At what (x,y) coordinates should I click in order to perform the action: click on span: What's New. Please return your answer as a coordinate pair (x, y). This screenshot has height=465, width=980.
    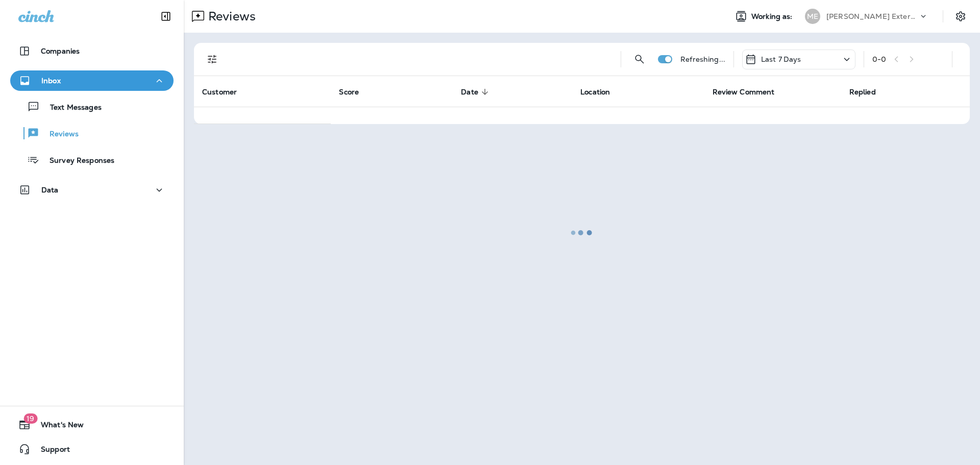
    Looking at the image, I should click on (57, 427).